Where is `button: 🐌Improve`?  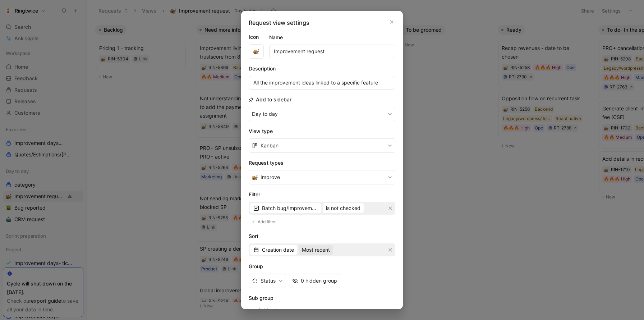 button: 🐌Improve is located at coordinates (322, 177).